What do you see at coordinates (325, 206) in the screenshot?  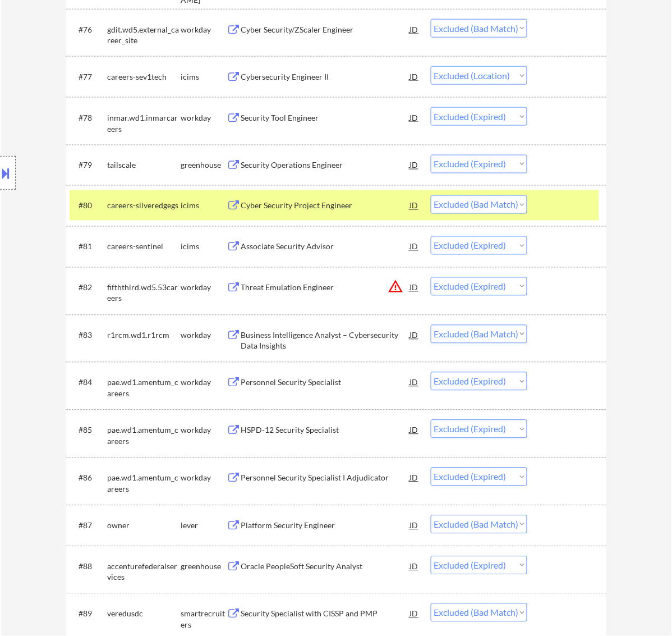 I see `div: Cyber Security Project Engineer` at bounding box center [325, 206].